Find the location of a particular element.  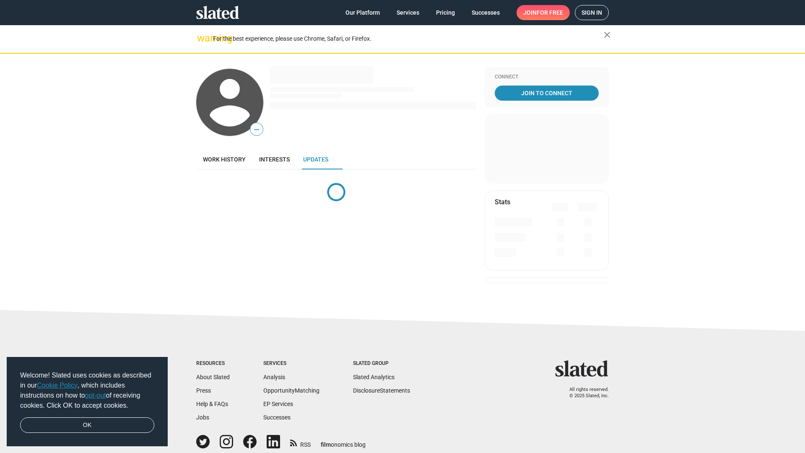

div: Services is located at coordinates (292, 364).